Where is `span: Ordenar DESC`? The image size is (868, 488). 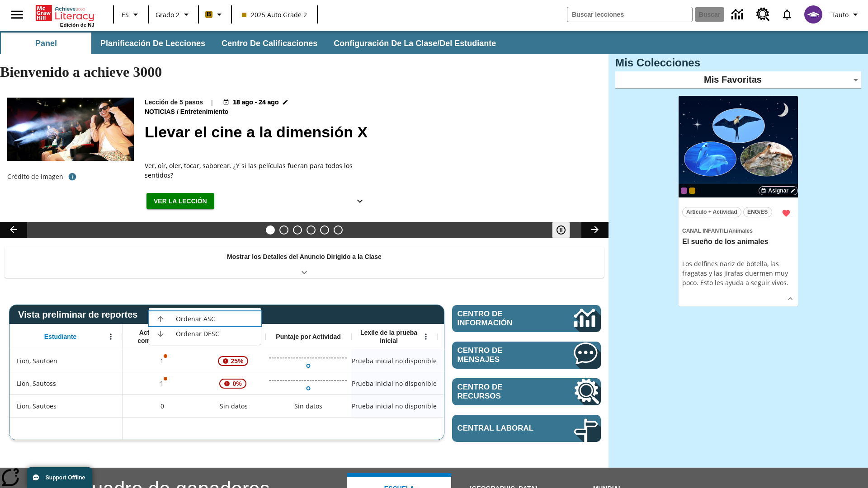 span: Ordenar DESC is located at coordinates (215, 334).